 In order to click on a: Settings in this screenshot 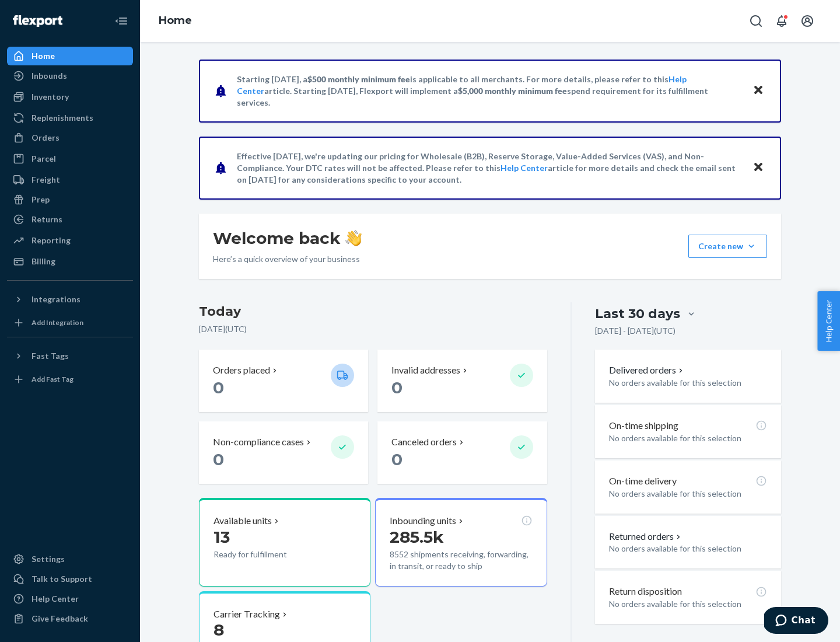, I will do `click(70, 559)`.